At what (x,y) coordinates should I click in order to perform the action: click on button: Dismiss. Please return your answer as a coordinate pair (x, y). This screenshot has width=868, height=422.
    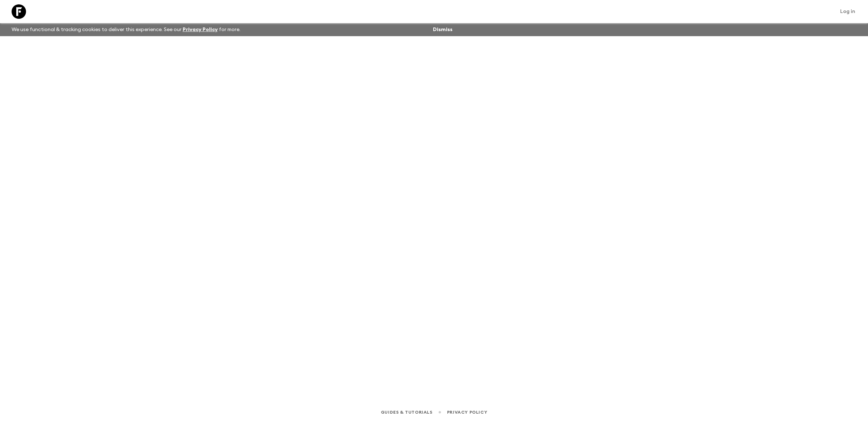
    Looking at the image, I should click on (443, 30).